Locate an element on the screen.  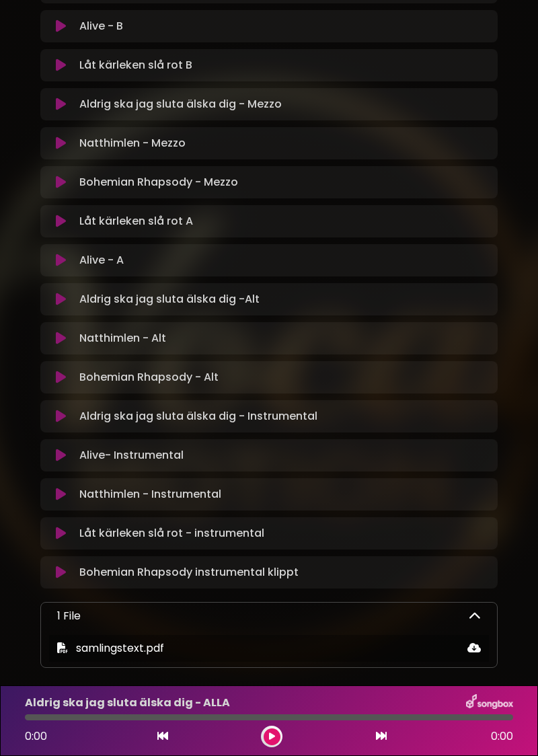
p: Aldrig ska jag sluta älska dig - Instrumental is located at coordinates (198, 416).